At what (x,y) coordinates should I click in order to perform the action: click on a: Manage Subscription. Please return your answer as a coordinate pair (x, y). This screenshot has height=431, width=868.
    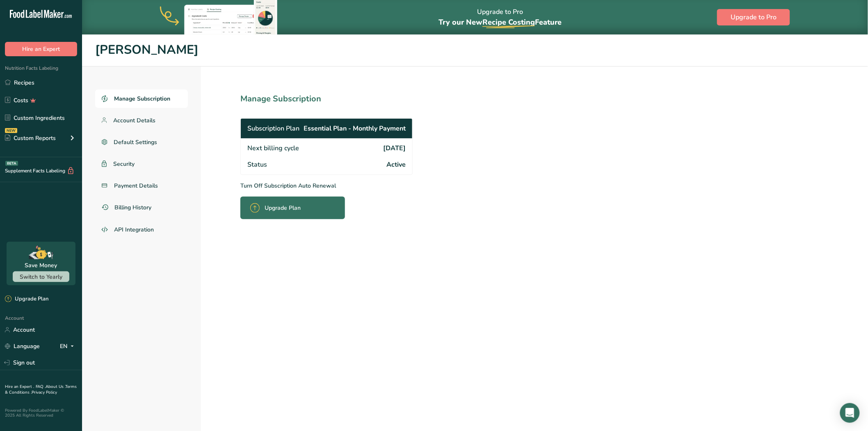
    Looking at the image, I should click on (141, 99).